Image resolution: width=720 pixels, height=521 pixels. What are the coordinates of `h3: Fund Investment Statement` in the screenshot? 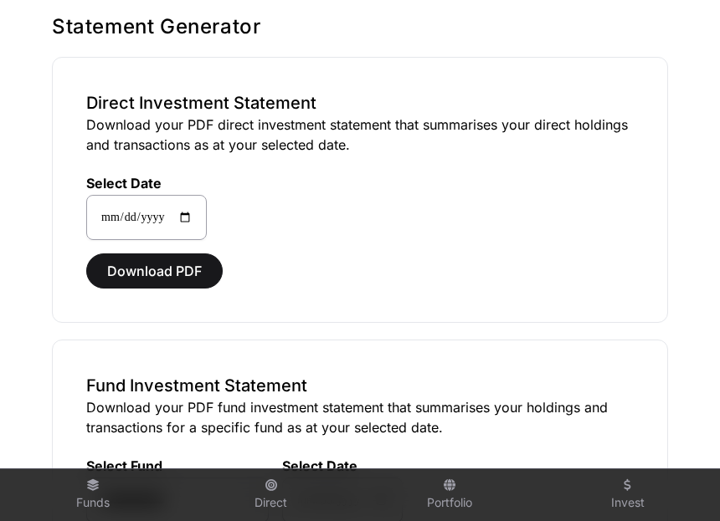 It's located at (360, 386).